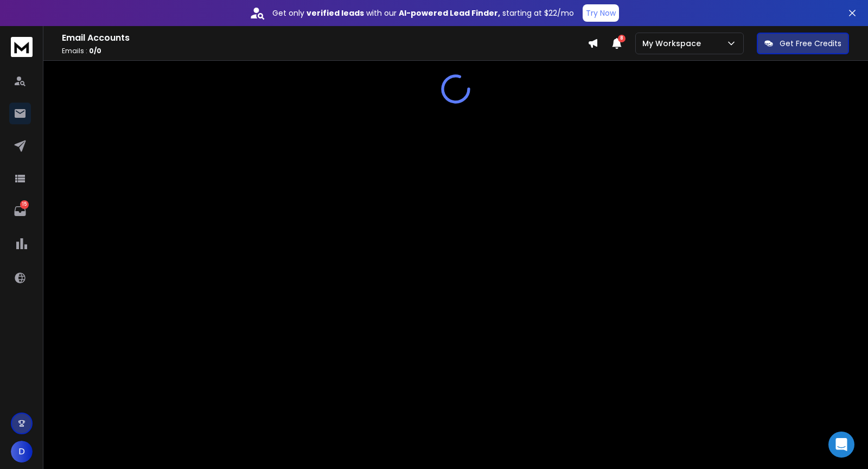  I want to click on span: 8, so click(622, 39).